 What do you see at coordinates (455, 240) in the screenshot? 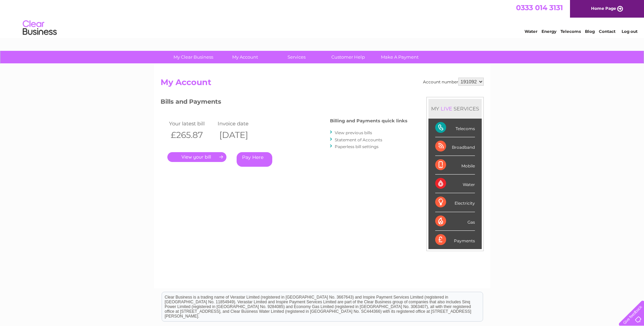
I see `div: Payments` at bounding box center [455, 240].